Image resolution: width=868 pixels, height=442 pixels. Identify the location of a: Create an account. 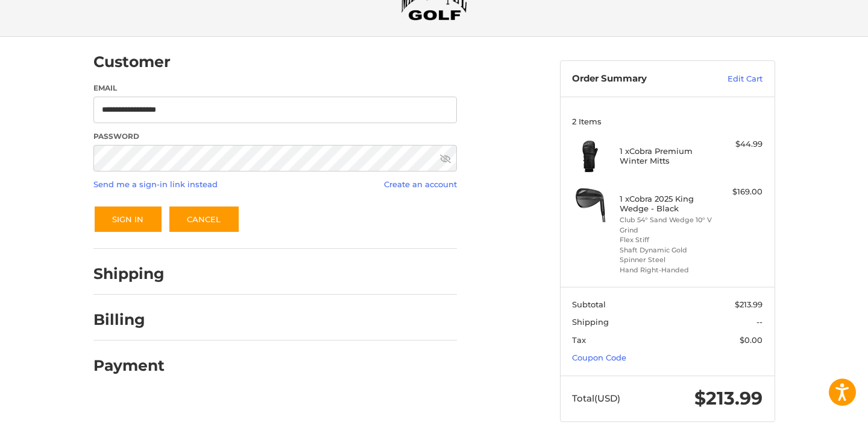
(420, 184).